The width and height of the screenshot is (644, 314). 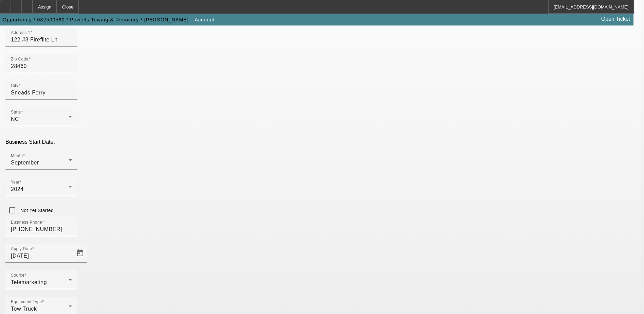 What do you see at coordinates (615, 19) in the screenshot?
I see `a: Open Ticket` at bounding box center [615, 19].